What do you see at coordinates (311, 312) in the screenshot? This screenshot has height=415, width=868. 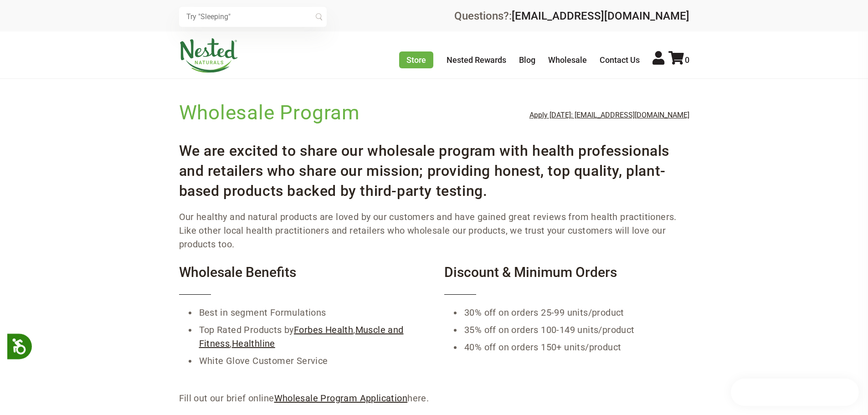 I see `li: Best in segment Formulations` at bounding box center [311, 312].